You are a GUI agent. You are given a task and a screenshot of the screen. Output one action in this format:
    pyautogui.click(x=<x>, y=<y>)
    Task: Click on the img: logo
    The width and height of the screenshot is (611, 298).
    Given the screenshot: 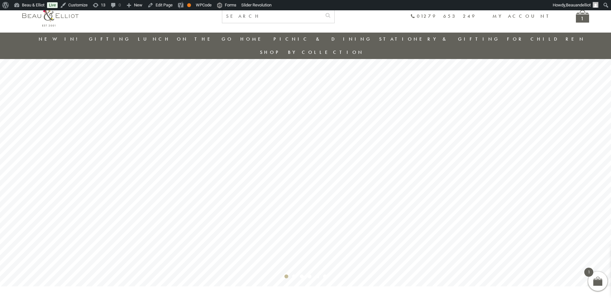 What is the action you would take?
    pyautogui.click(x=50, y=15)
    